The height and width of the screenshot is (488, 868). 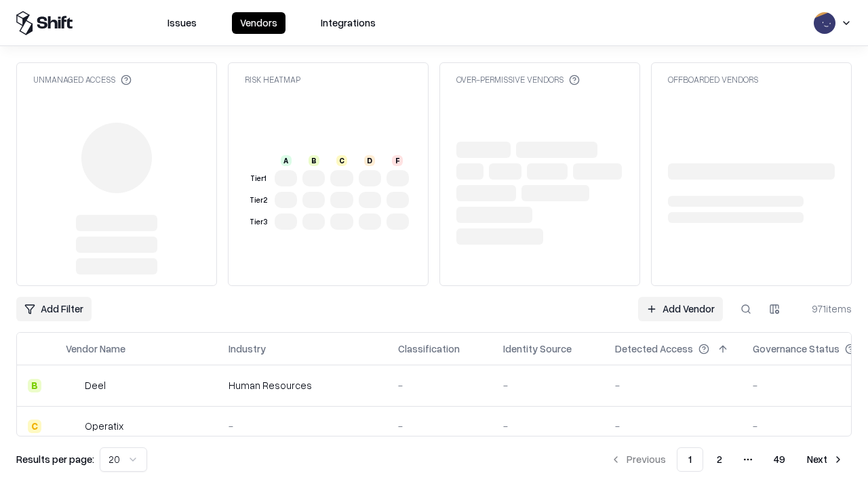 I want to click on button: Issues, so click(x=182, y=23).